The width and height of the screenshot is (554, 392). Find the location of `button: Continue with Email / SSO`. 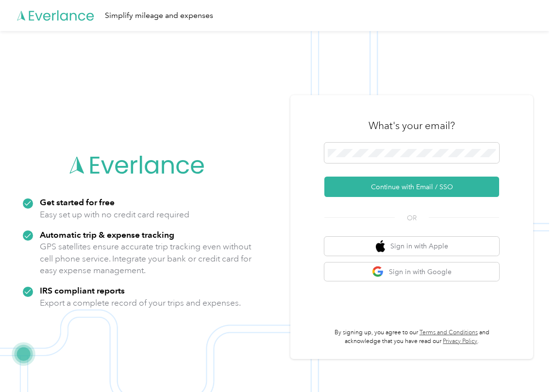

button: Continue with Email / SSO is located at coordinates (412, 187).